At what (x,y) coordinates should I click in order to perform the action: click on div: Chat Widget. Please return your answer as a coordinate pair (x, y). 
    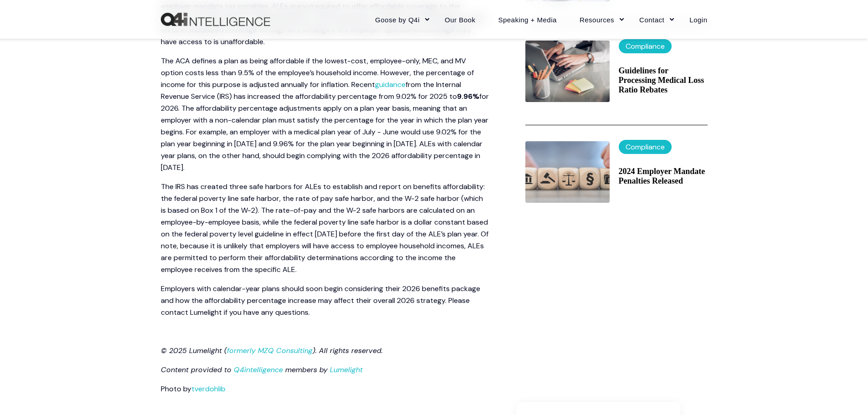
    Looking at the image, I should click on (766, 358).